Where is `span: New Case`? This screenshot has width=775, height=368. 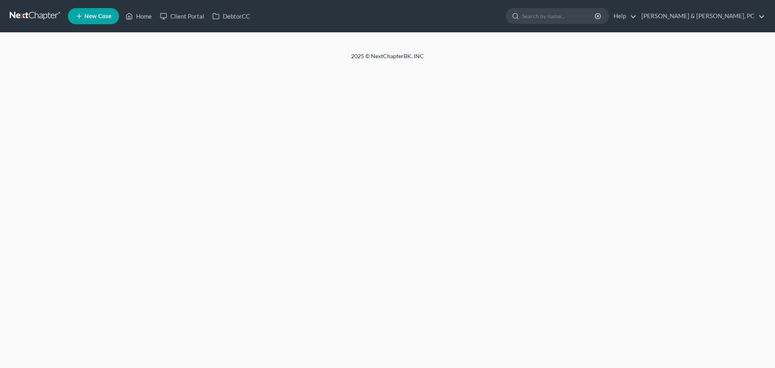 span: New Case is located at coordinates (98, 16).